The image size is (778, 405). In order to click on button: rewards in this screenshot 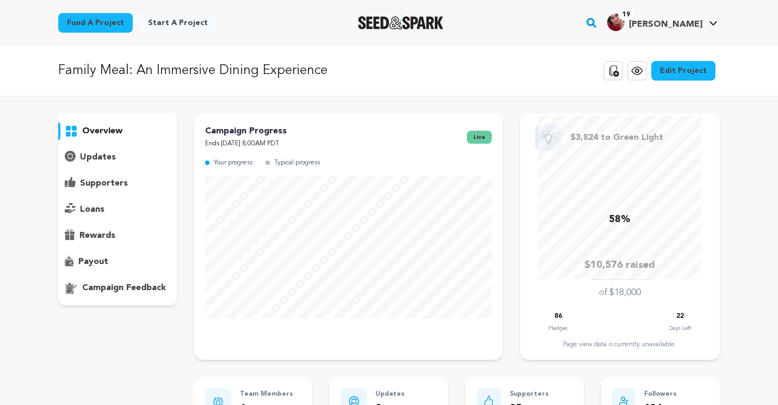, I will do `click(117, 235)`.